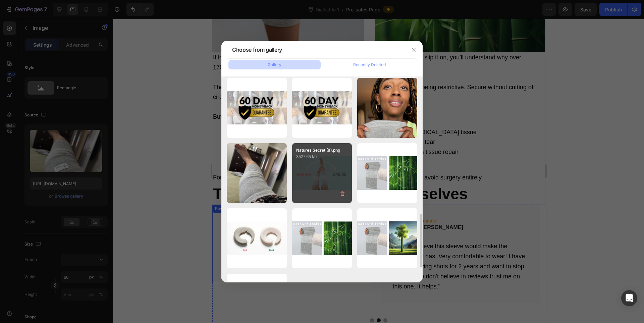 The width and height of the screenshot is (644, 323). I want to click on span: The compression feels unlike anything you've tried before. Supportive without being restrictive. ..., so click(161, 74).